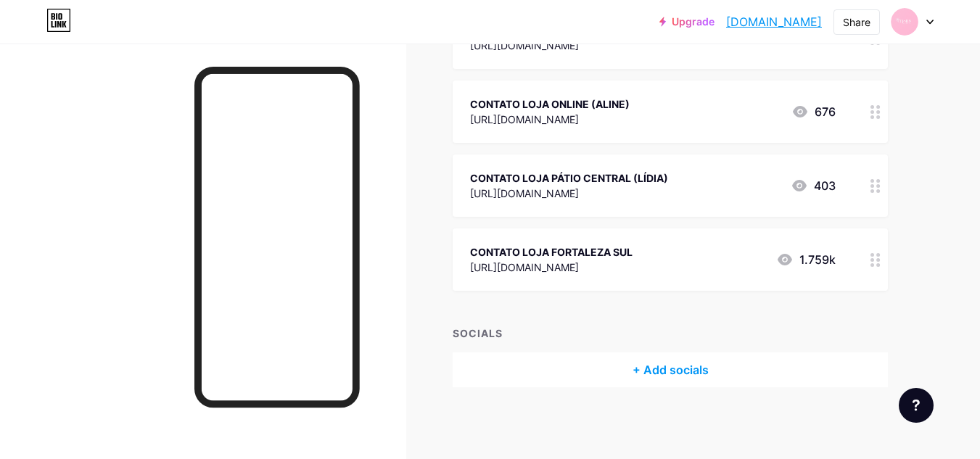  Describe the element at coordinates (550, 104) in the screenshot. I see `div: CONTATO LOJA ONLINE (ALINE)` at that location.